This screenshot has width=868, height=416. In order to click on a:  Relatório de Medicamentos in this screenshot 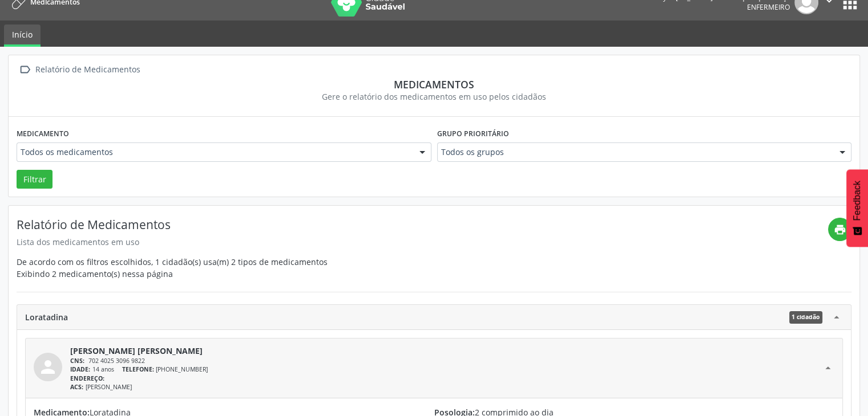, I will do `click(80, 70)`.